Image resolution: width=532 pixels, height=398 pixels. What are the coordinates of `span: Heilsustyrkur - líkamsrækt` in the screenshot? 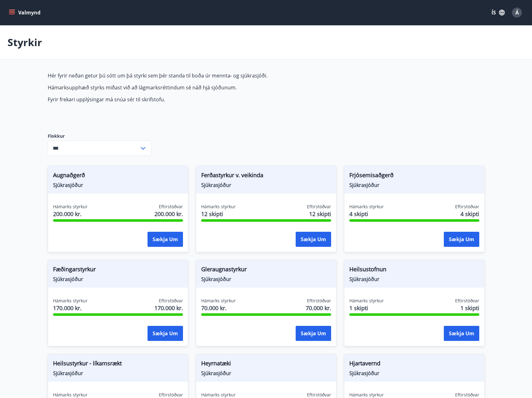 It's located at (118, 365).